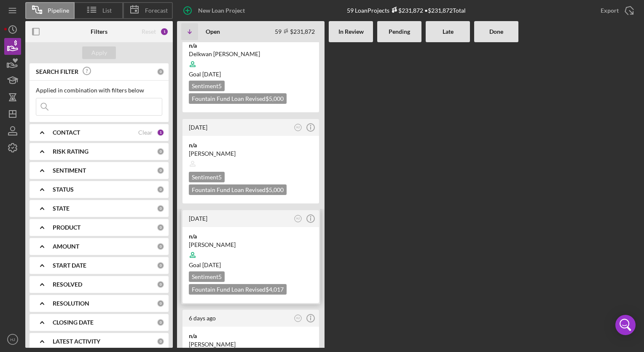 The width and height of the screenshot is (644, 352). I want to click on div: $231,872, so click(406, 10).